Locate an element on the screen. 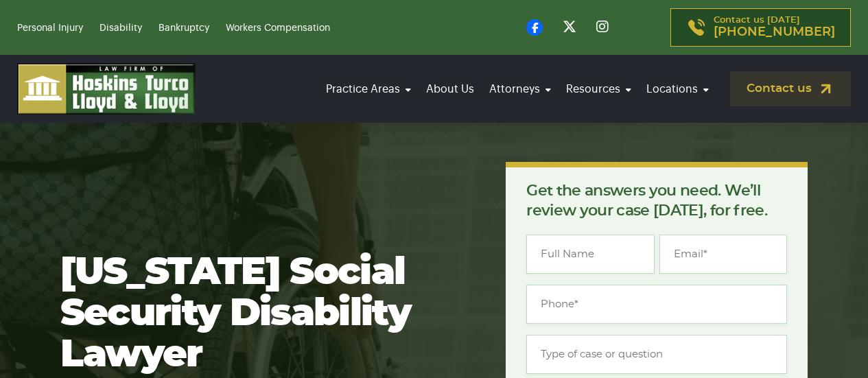  input: Phone* is located at coordinates (656, 304).